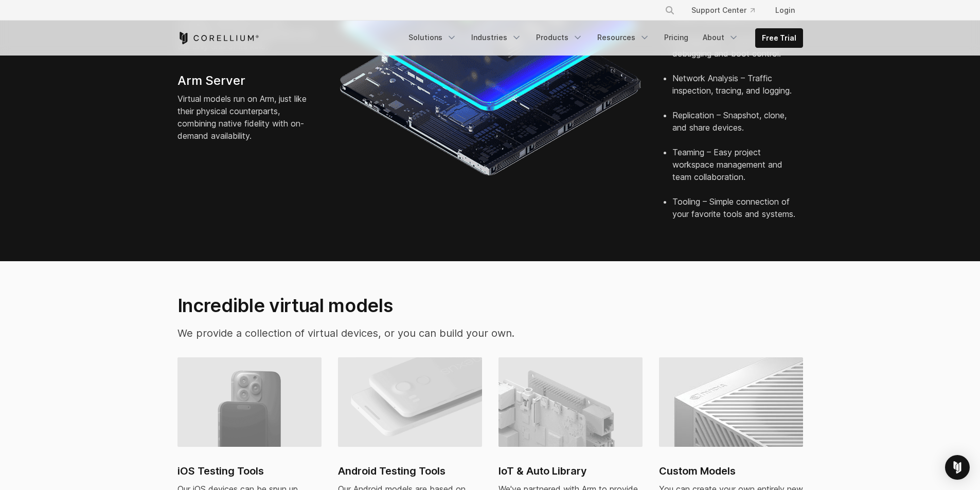 Image resolution: width=980 pixels, height=490 pixels. Describe the element at coordinates (383, 333) in the screenshot. I see `p: We provide a collection of virtual devices, or you can build your own.` at that location.